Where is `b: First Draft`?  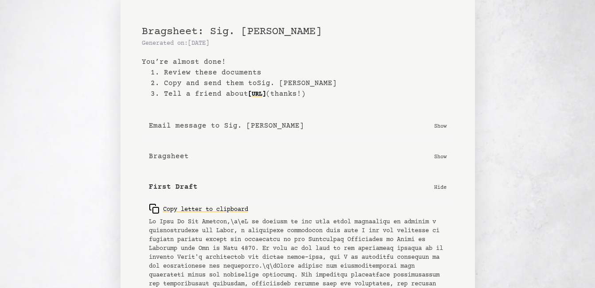 b: First Draft is located at coordinates (173, 187).